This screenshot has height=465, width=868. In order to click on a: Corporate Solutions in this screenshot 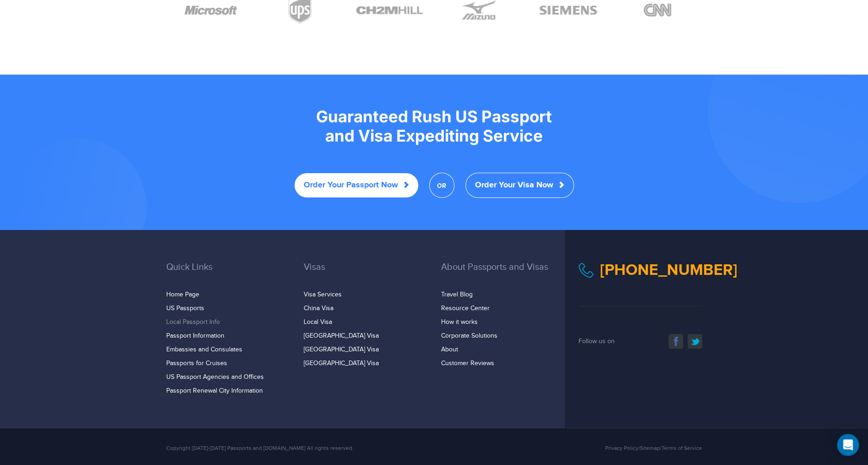, I will do `click(469, 336)`.